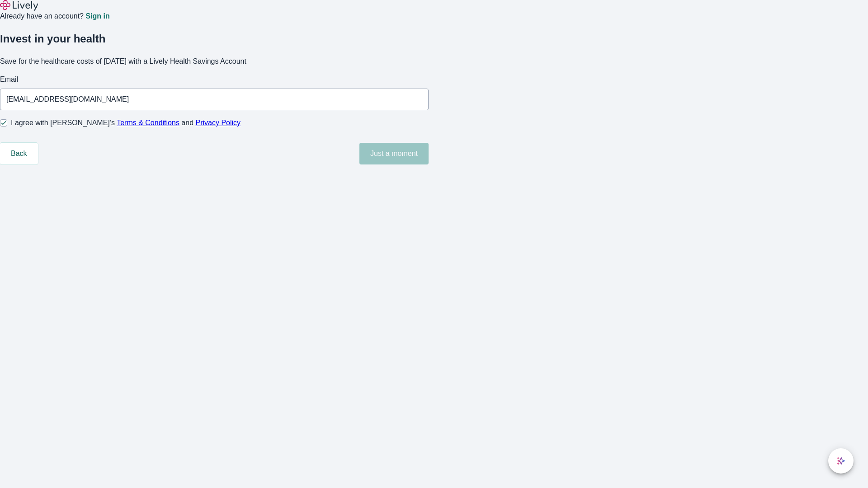 The width and height of the screenshot is (868, 488). Describe the element at coordinates (841, 461) in the screenshot. I see `svg: Lively AI Assistant` at that location.